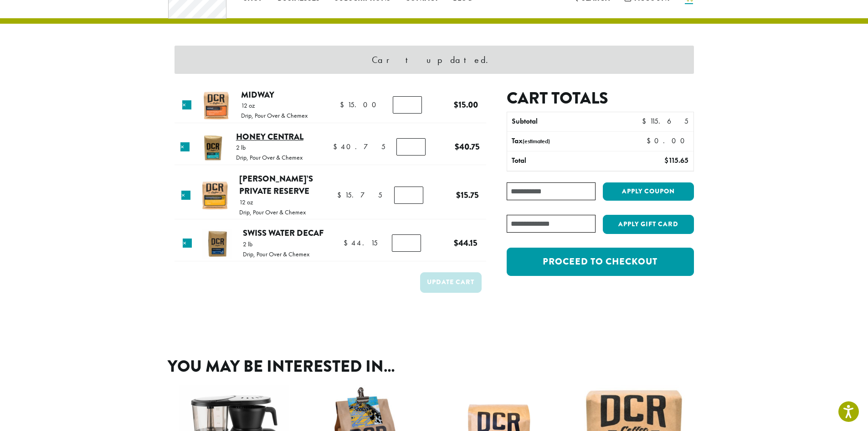 This screenshot has height=431, width=868. I want to click on h2: Cart totals, so click(600, 98).